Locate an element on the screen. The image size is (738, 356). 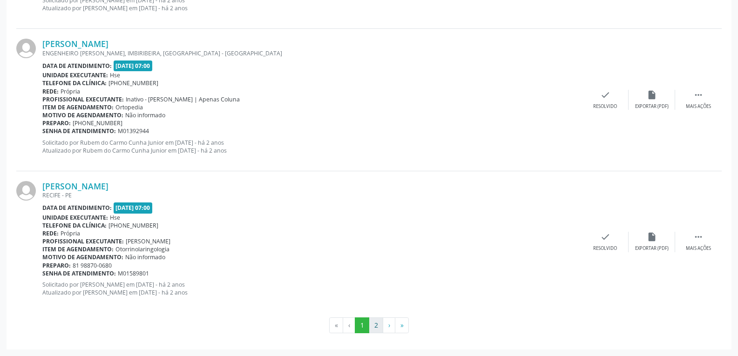
span: 81 98870-0680 is located at coordinates (92, 265).